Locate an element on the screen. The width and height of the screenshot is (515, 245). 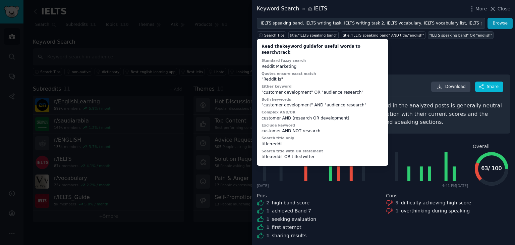
span: Cons is located at coordinates (392, 196).